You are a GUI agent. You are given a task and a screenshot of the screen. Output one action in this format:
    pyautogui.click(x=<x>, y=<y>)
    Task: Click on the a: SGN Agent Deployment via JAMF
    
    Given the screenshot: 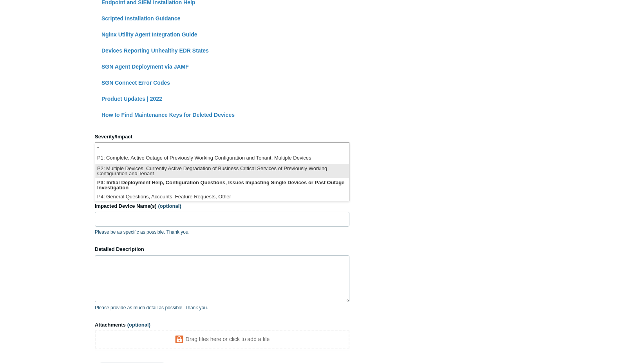 What is the action you would take?
    pyautogui.click(x=145, y=67)
    